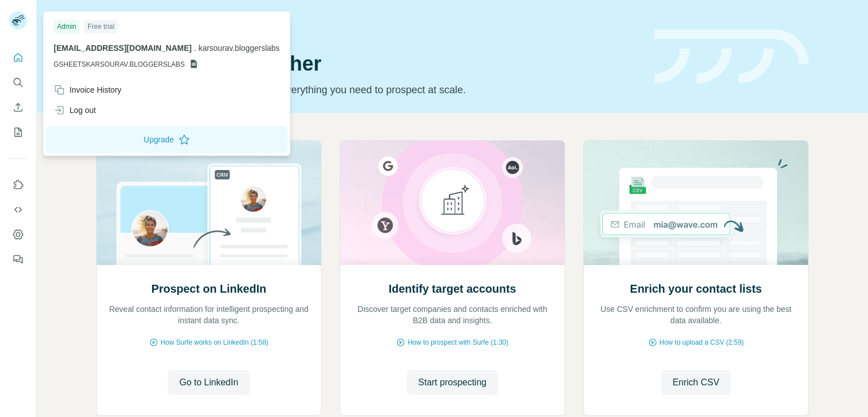 The height and width of the screenshot is (417, 868). I want to click on button: Upgrade, so click(167, 140).